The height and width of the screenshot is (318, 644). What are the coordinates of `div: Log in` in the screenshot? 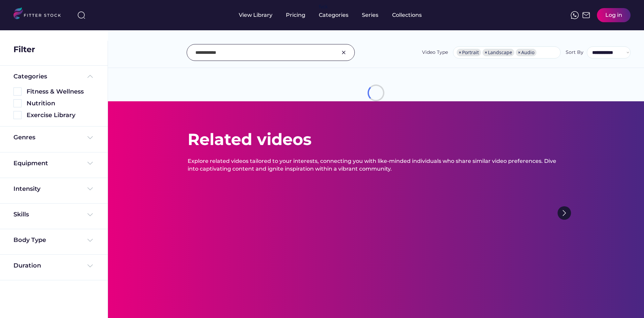 It's located at (614, 15).